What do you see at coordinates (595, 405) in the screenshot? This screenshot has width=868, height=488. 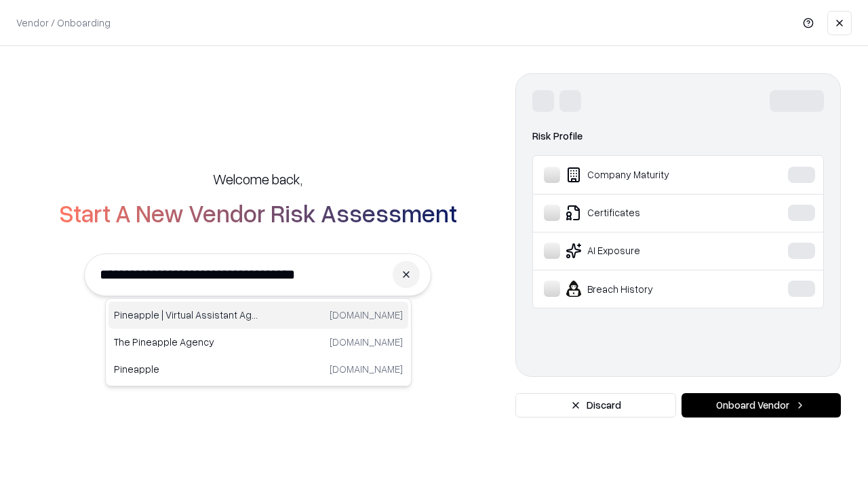 I see `button: Discard` at bounding box center [595, 405].